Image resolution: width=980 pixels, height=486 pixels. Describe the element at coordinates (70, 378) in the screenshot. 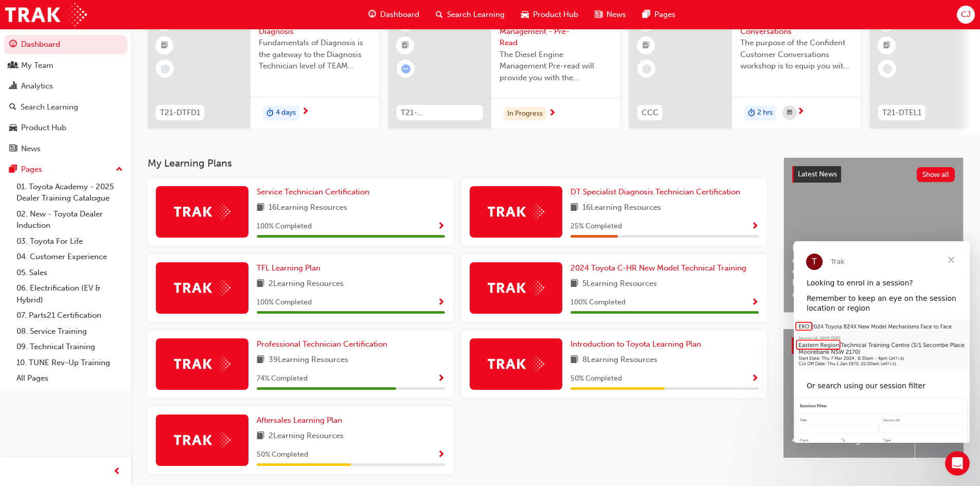

I see `a: All Pages` at that location.